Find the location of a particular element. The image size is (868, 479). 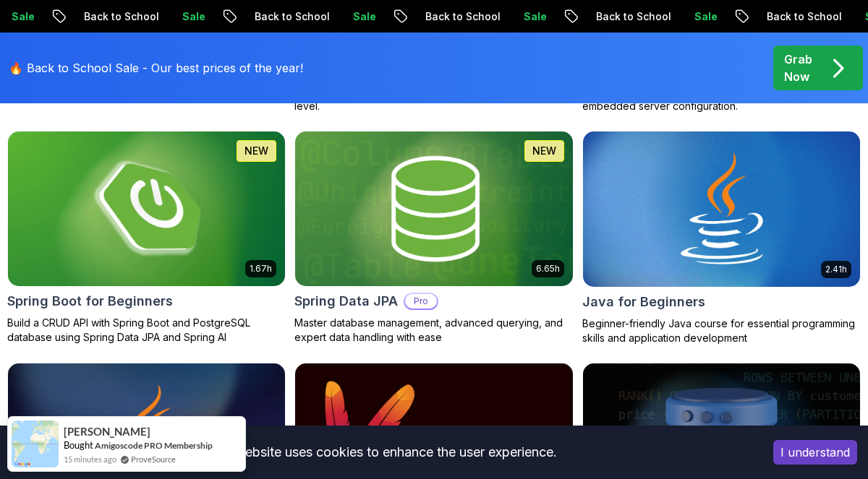

p: 2.41h is located at coordinates (835, 270).